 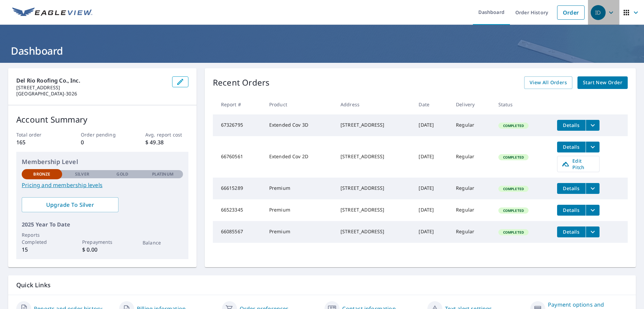 What do you see at coordinates (70, 205) in the screenshot?
I see `span: Upgrade To Silver` at bounding box center [70, 205].